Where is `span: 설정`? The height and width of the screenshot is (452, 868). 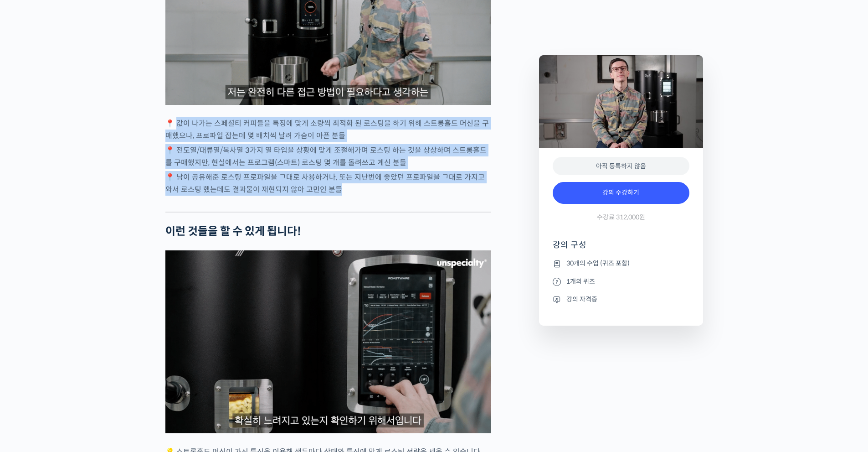
span: 설정 is located at coordinates (146, 306).